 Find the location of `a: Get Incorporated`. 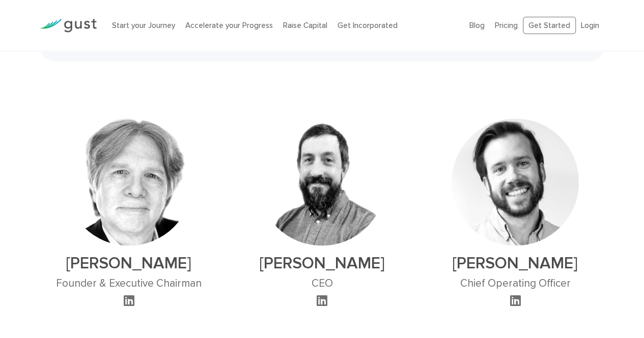

a: Get Incorporated is located at coordinates (368, 26).